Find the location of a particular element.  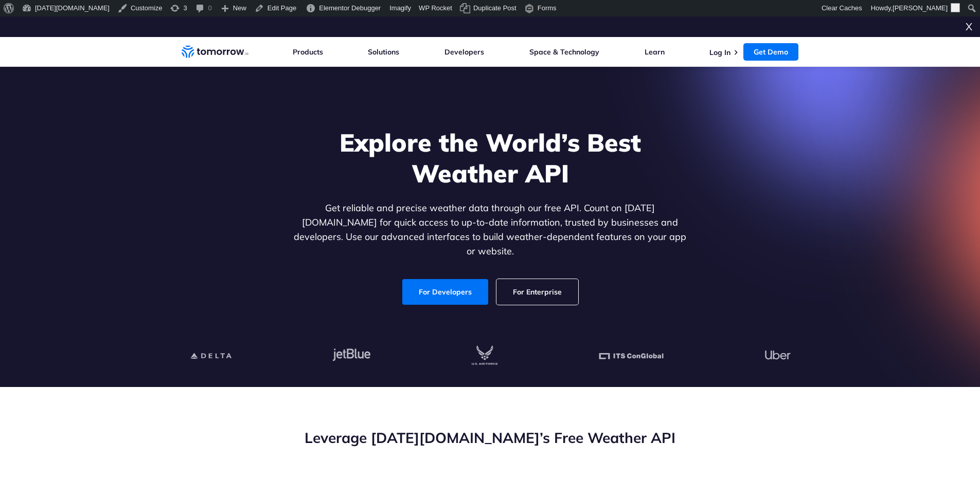

a: For Enterprise is located at coordinates (537, 292).